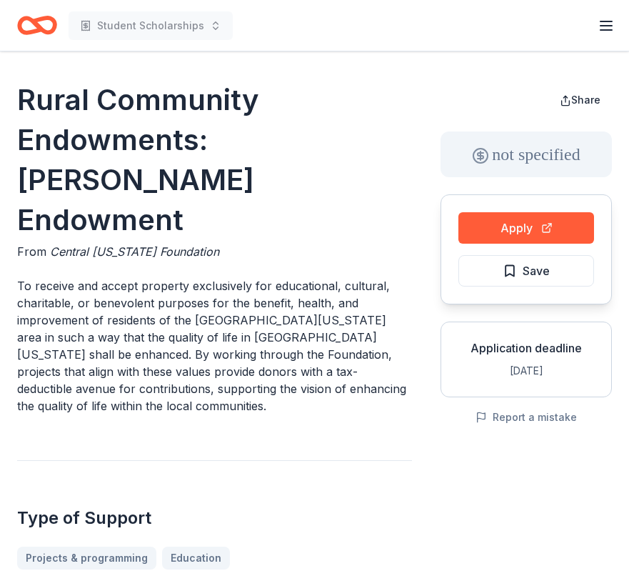 The width and height of the screenshot is (629, 586). Describe the element at coordinates (214, 251) in the screenshot. I see `div: From` at that location.